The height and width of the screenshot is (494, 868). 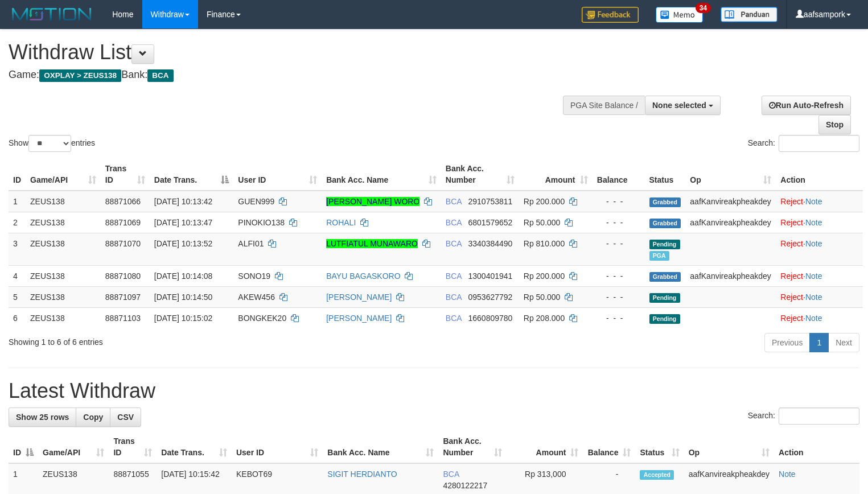 What do you see at coordinates (288, 53) in the screenshot?
I see `h1: Withdraw List` at bounding box center [288, 53].